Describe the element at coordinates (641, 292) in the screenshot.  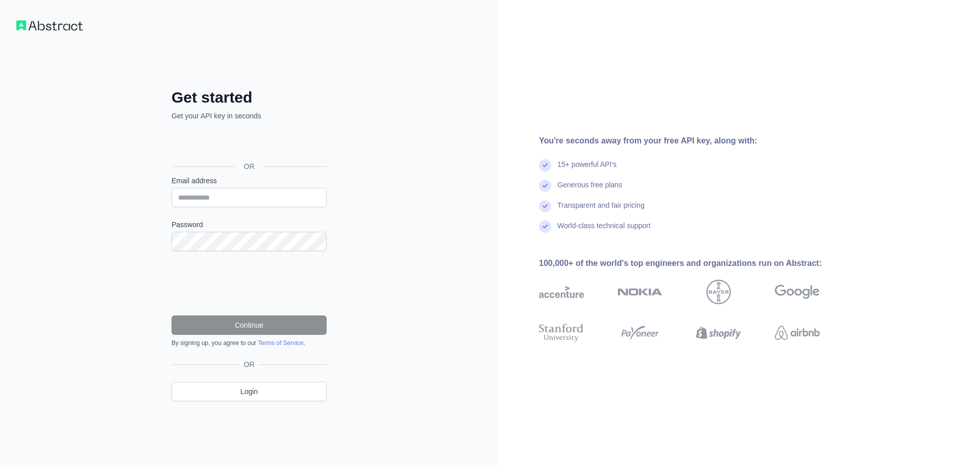
I see `img: nokia` at that location.